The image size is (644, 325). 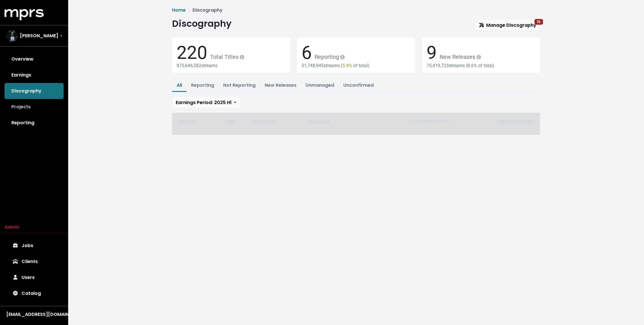 I want to click on a: Home, so click(x=179, y=10).